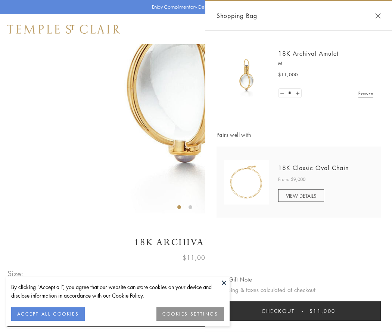 The width and height of the screenshot is (392, 332). Describe the element at coordinates (313, 168) in the screenshot. I see `a: 18K Classic Oval Chain` at that location.